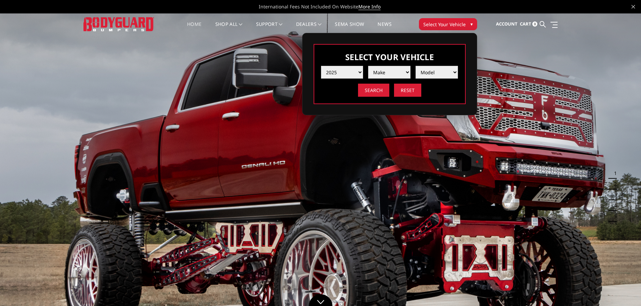  Describe the element at coordinates (369, 7) in the screenshot. I see `a: More Info` at that location.